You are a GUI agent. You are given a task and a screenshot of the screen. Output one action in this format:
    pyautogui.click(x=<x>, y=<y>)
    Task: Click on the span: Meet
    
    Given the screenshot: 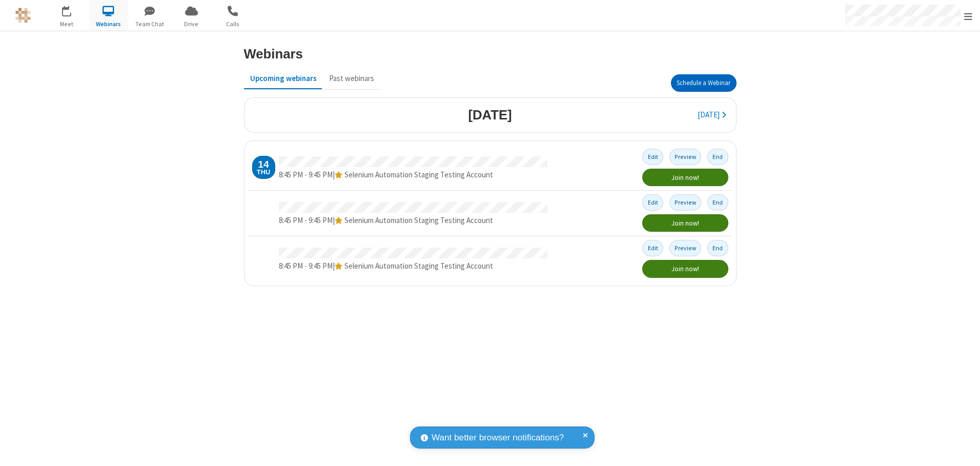 What is the action you would take?
    pyautogui.click(x=67, y=24)
    